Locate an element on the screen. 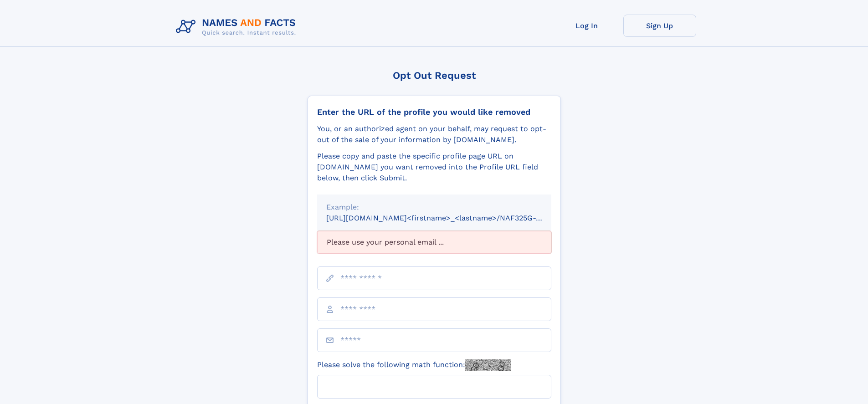 This screenshot has height=404, width=868. div: You, or an authorized agent on your behalf, may request to opt-out of the sale of your informatio... is located at coordinates (434, 134).